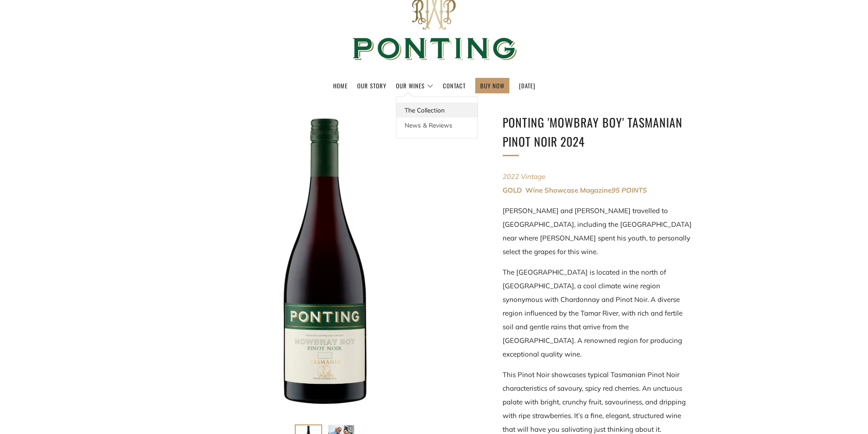 The height and width of the screenshot is (434, 868). What do you see at coordinates (437, 125) in the screenshot?
I see `a: News & Reviews` at bounding box center [437, 125].